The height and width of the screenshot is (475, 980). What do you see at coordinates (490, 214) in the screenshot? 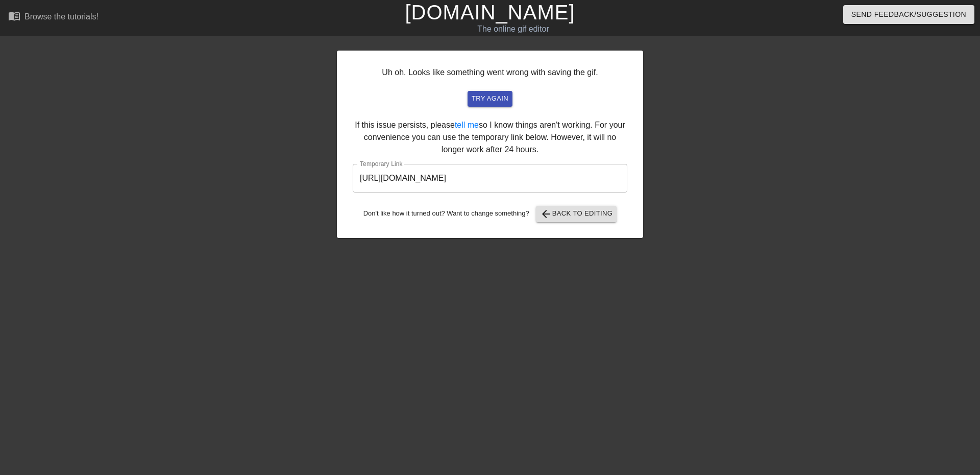
I see `div: Don't like how it turned out? Want to change something?` at bounding box center [490, 214].